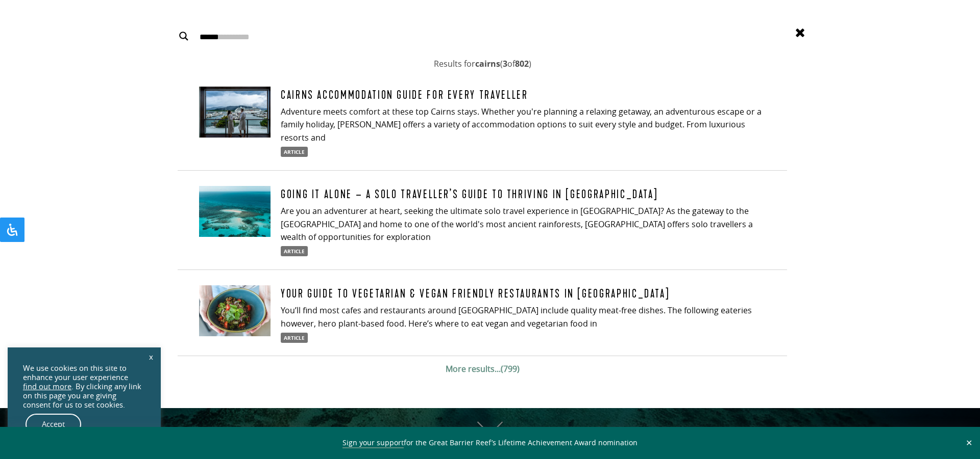 The height and width of the screenshot is (459, 980). I want to click on a: Accept, so click(53, 425).